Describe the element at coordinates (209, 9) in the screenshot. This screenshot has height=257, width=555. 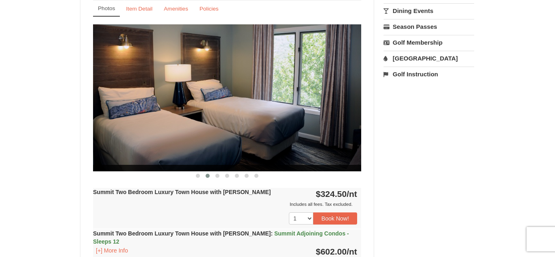
I see `a: Policies` at that location.